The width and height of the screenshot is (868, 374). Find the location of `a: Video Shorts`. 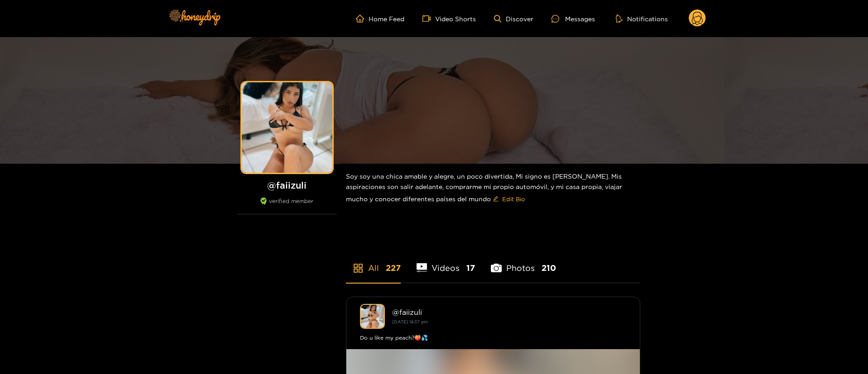

a: Video Shorts is located at coordinates (450, 19).